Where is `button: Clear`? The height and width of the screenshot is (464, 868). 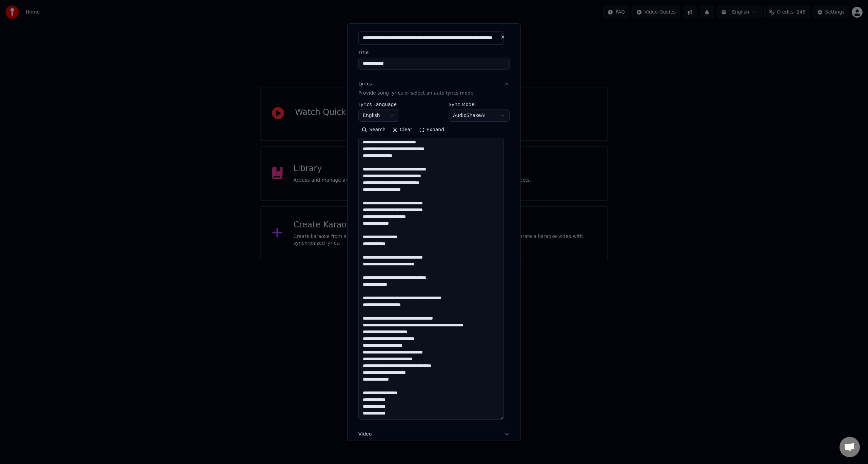
button: Clear is located at coordinates (402, 130).